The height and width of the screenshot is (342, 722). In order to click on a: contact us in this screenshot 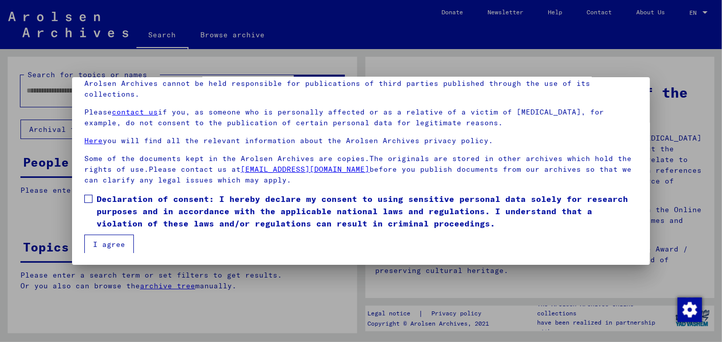, I will do `click(135, 112)`.